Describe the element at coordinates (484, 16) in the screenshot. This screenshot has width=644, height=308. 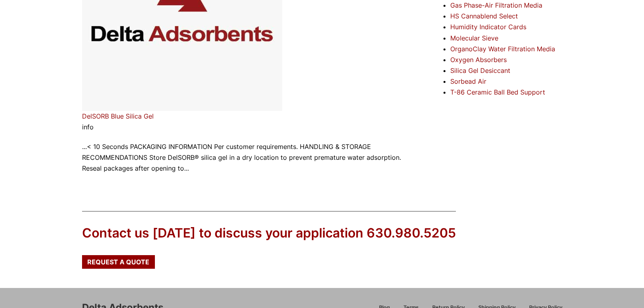
I see `a: HS Cannablend Select` at that location.